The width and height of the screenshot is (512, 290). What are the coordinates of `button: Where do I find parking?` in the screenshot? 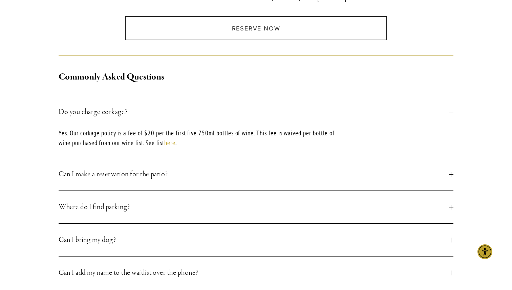 It's located at (256, 207).